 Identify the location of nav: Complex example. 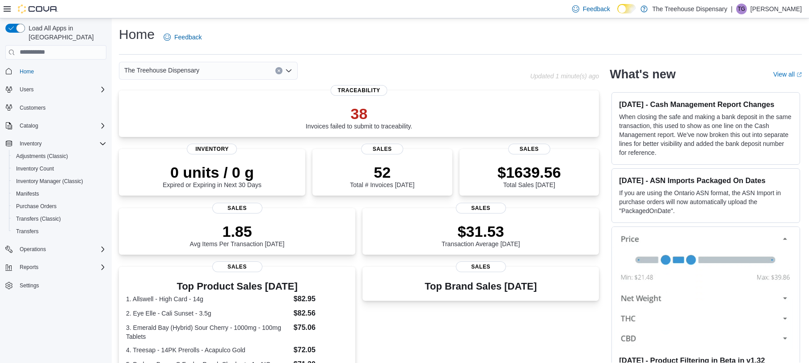
(56, 188).